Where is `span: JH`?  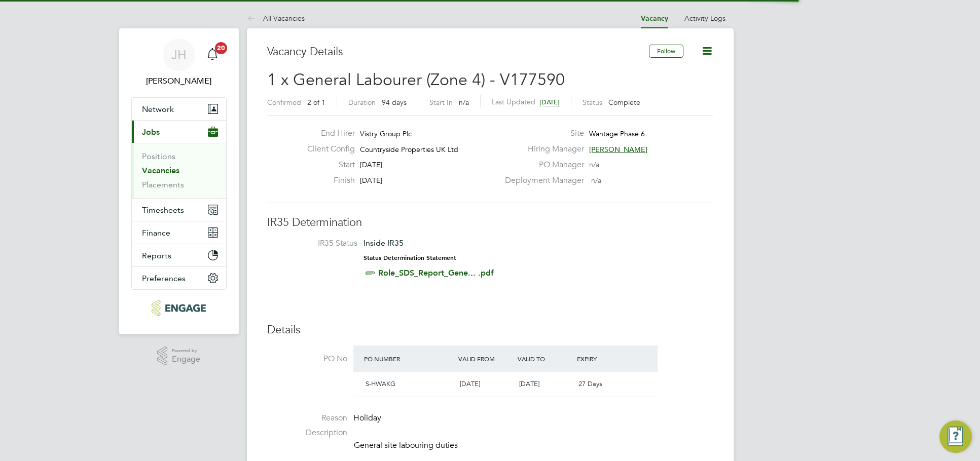
span: JH is located at coordinates (179, 55).